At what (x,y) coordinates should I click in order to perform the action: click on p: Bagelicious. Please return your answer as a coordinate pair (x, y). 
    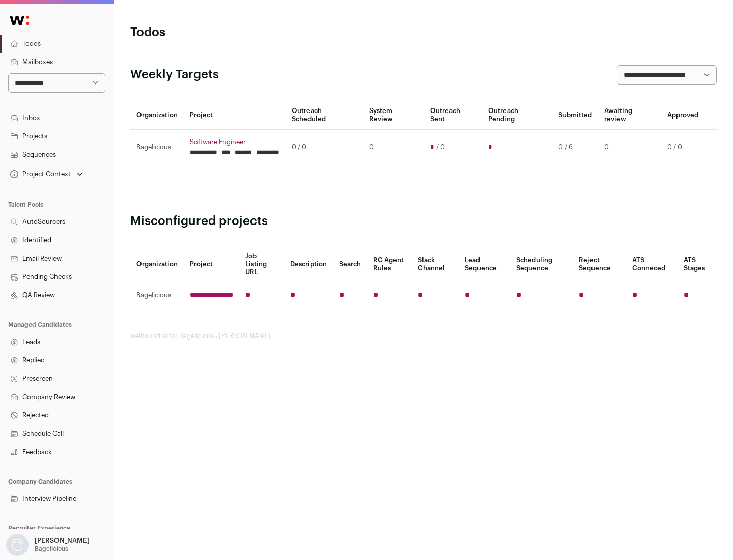
    Looking at the image, I should click on (51, 549).